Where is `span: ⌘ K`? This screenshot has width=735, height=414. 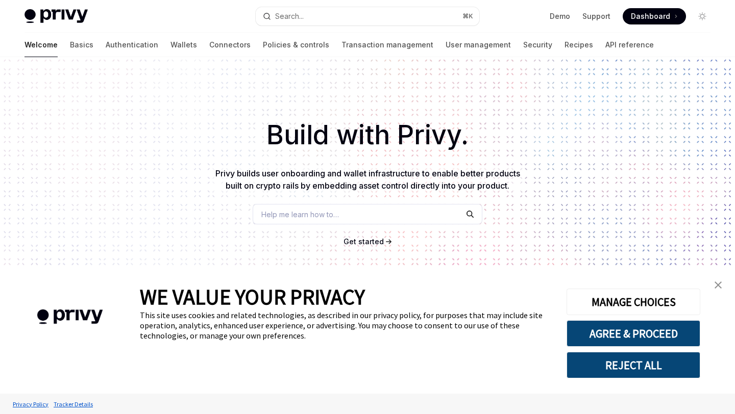 span: ⌘ K is located at coordinates (468, 16).